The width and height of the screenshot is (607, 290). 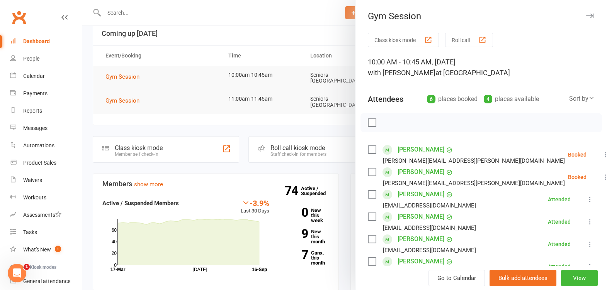 What do you see at coordinates (35, 93) in the screenshot?
I see `div: Payments` at bounding box center [35, 93].